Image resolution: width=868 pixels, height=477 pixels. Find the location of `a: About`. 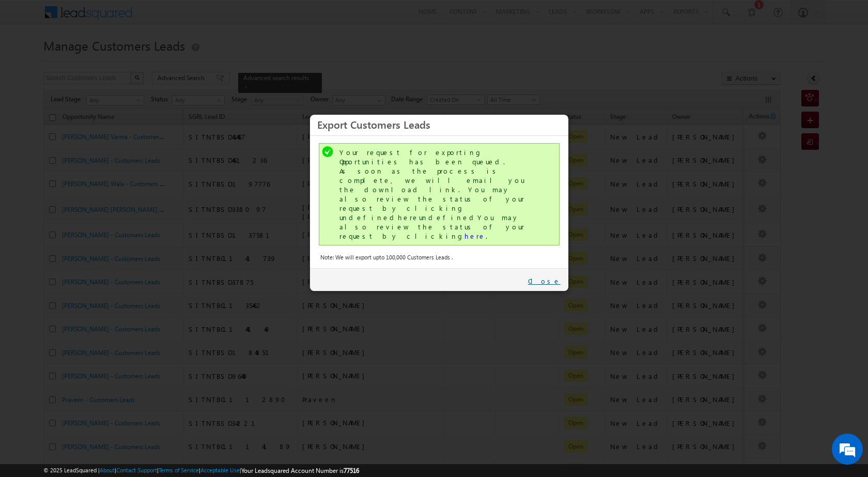

a: About is located at coordinates (107, 469).